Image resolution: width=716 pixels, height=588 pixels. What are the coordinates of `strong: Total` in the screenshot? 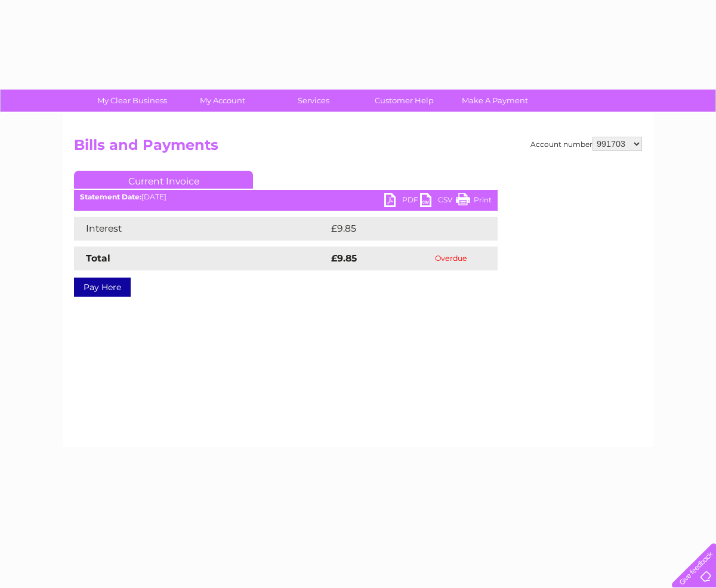 It's located at (98, 258).